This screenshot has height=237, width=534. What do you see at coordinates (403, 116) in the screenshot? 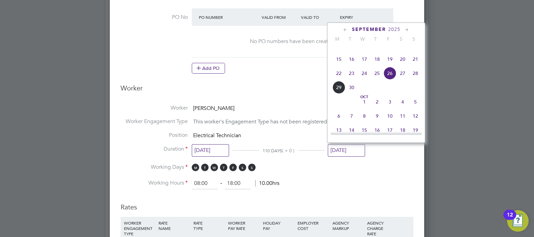
I see `span: 11` at bounding box center [403, 116].